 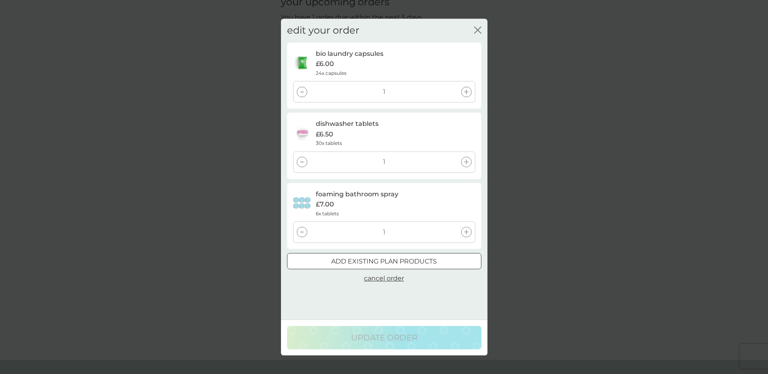 What do you see at coordinates (329, 143) in the screenshot?
I see `p: 30x tablets` at bounding box center [329, 143].